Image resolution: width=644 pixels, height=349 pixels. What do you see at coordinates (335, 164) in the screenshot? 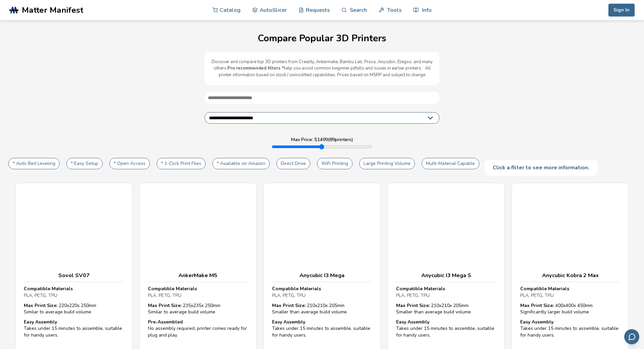
I see `button: WiFi Printing` at bounding box center [335, 164].